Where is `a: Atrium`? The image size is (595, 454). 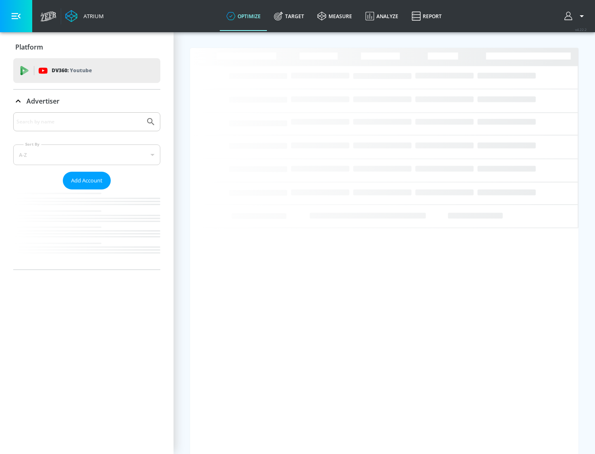 a: Atrium is located at coordinates (84, 16).